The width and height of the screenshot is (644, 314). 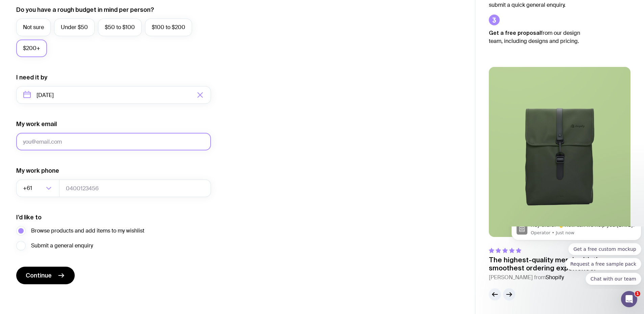 I want to click on label: Do you have a rough budget in mind per person?, so click(x=85, y=10).